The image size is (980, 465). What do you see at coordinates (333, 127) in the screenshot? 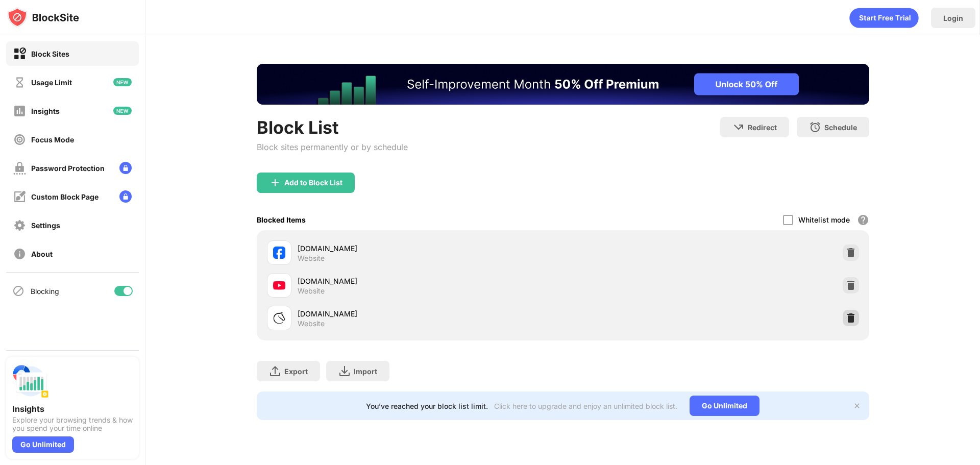
I see `div: Block List` at bounding box center [333, 127].